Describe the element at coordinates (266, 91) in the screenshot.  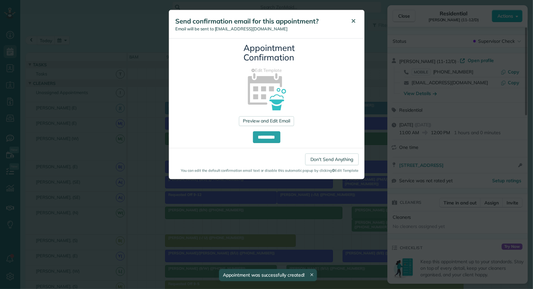
I see `img: appointment_confirmation_icon-141e34405f88b12ade42628e8c248340957700ab75a12ae832a8710e9b578dc5.png` at that location.